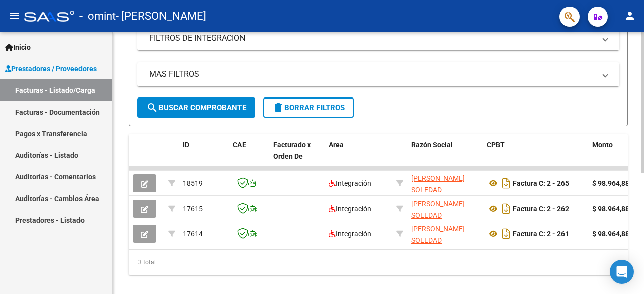 The height and width of the screenshot is (294, 644). I want to click on button: Borrar Filtros, so click(308, 107).